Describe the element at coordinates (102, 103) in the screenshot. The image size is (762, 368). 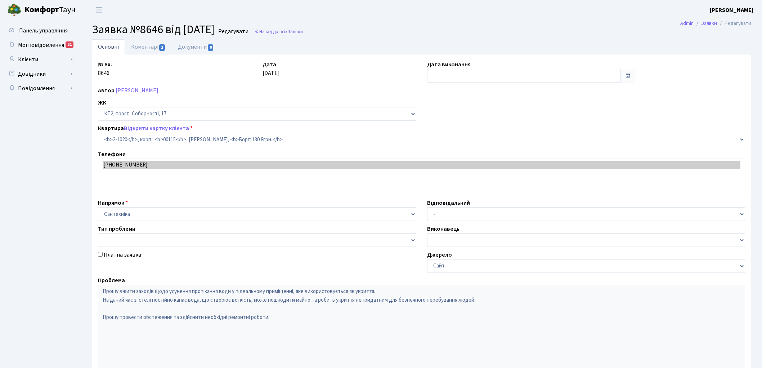
I see `label: ЖК` at that location.